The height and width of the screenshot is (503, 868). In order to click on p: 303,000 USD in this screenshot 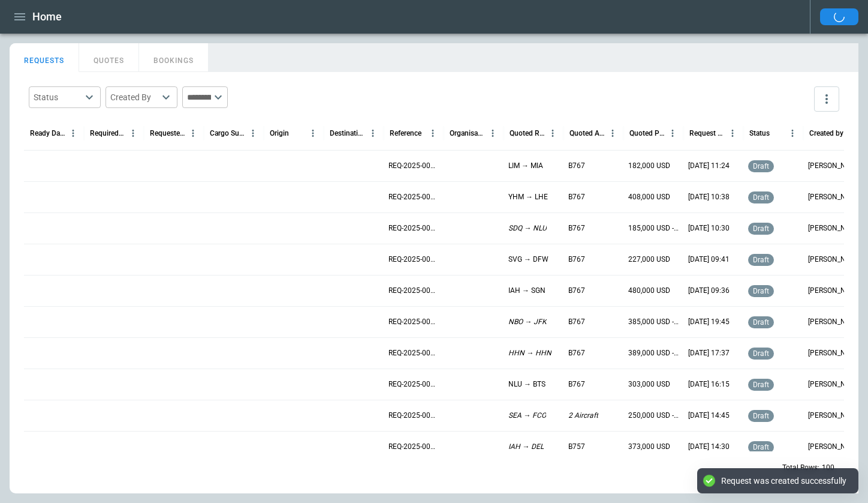, I will do `click(649, 384)`.